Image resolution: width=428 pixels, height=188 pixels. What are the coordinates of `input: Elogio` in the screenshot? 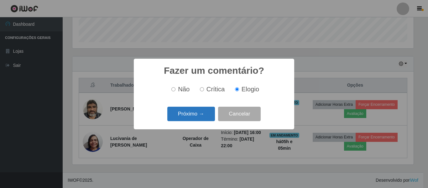 It's located at (237, 89).